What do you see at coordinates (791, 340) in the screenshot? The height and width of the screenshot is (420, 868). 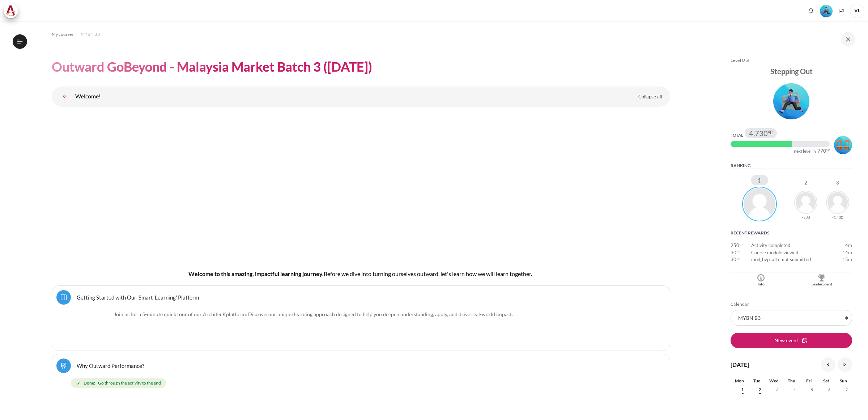 I see `button: New event` at bounding box center [791, 340].